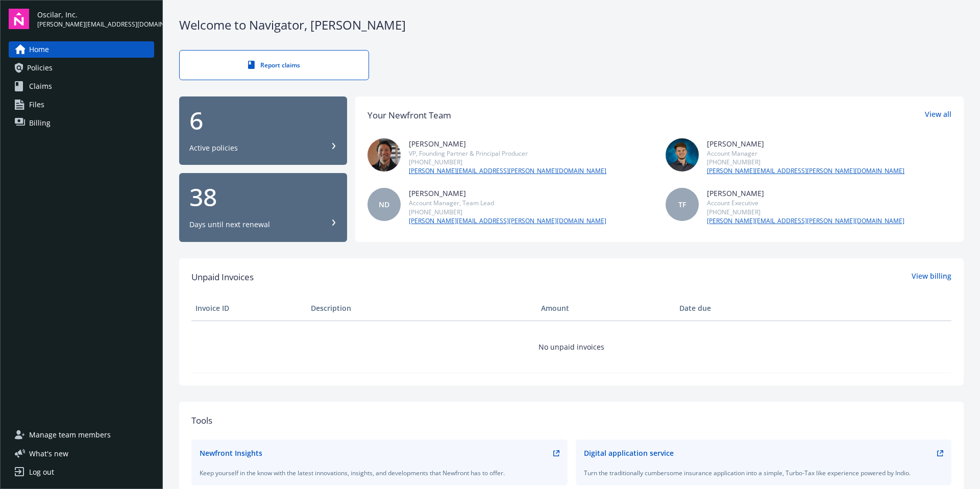  What do you see at coordinates (37, 105) in the screenshot?
I see `span: Files` at bounding box center [37, 105].